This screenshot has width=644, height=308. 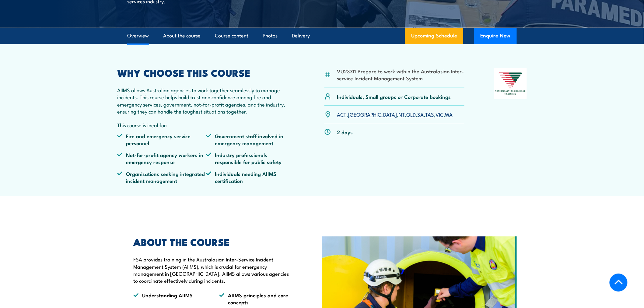 What do you see at coordinates (345, 132) in the screenshot?
I see `p: 2 days` at bounding box center [345, 132].